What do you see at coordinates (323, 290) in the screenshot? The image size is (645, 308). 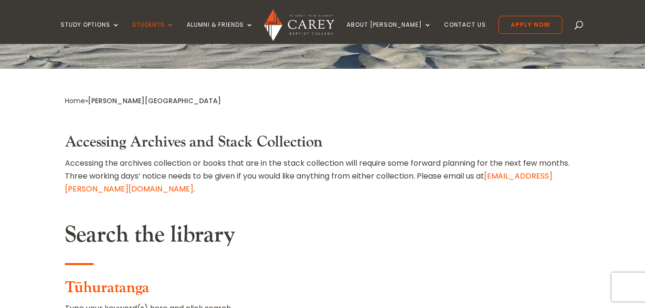 I see `h3: Tūhuratanga` at bounding box center [323, 290].